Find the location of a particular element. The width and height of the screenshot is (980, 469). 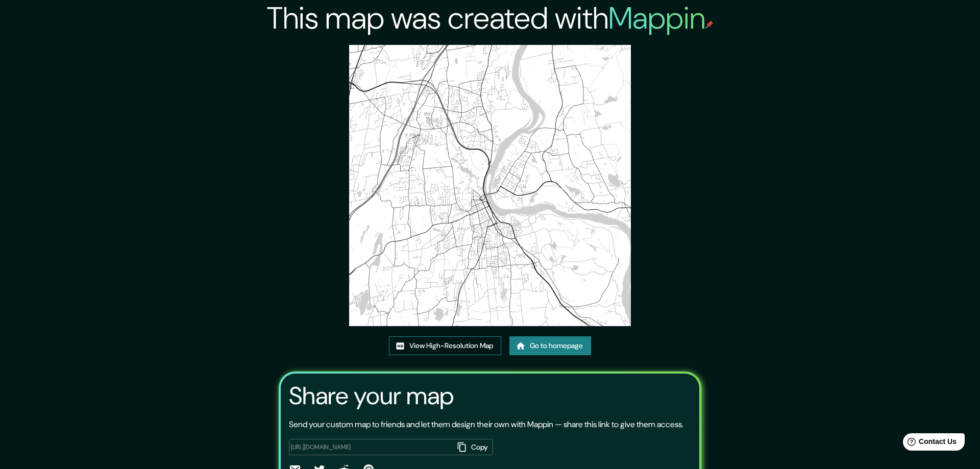

p: Send your custom map to friends and let them design their own with Mappin — share this link to gi... is located at coordinates (486, 425).